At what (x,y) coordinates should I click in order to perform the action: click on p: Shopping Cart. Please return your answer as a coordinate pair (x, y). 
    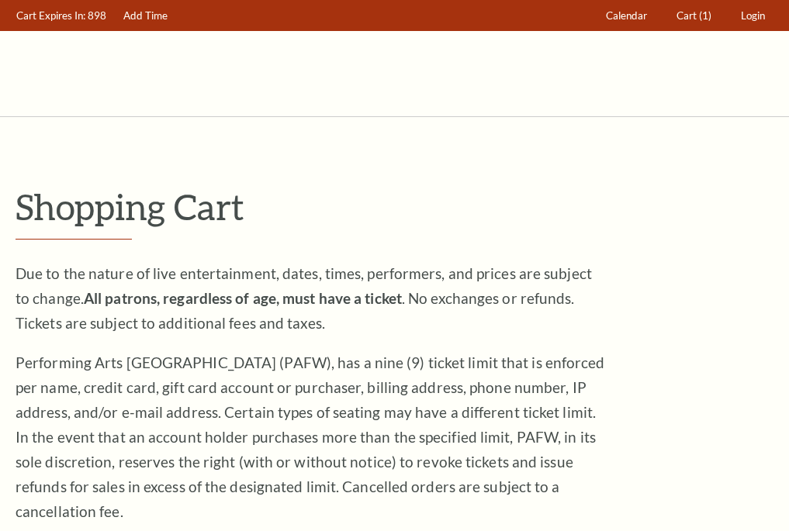
    Looking at the image, I should click on (394, 206).